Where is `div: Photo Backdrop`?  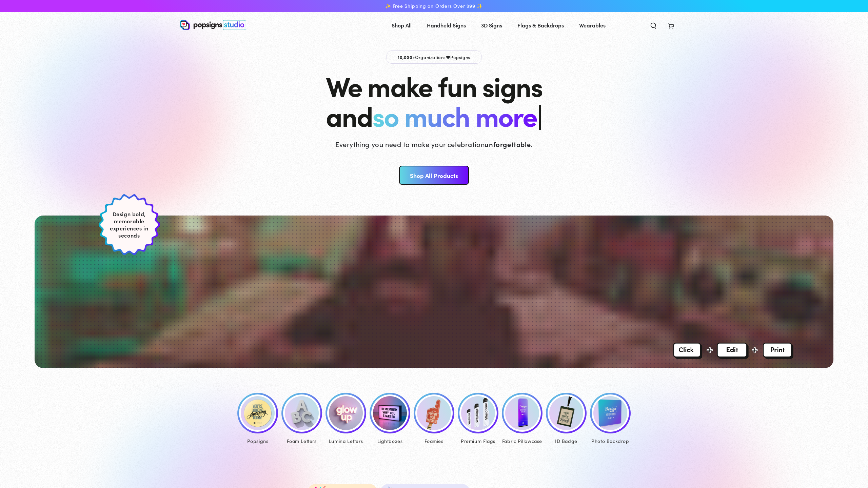 div: Photo Backdrop is located at coordinates (610, 441).